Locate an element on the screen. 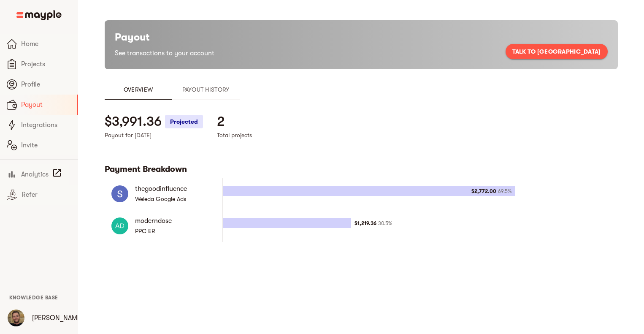  img: WhlGI27Q8CyALX9IKeTw is located at coordinates (120, 194).